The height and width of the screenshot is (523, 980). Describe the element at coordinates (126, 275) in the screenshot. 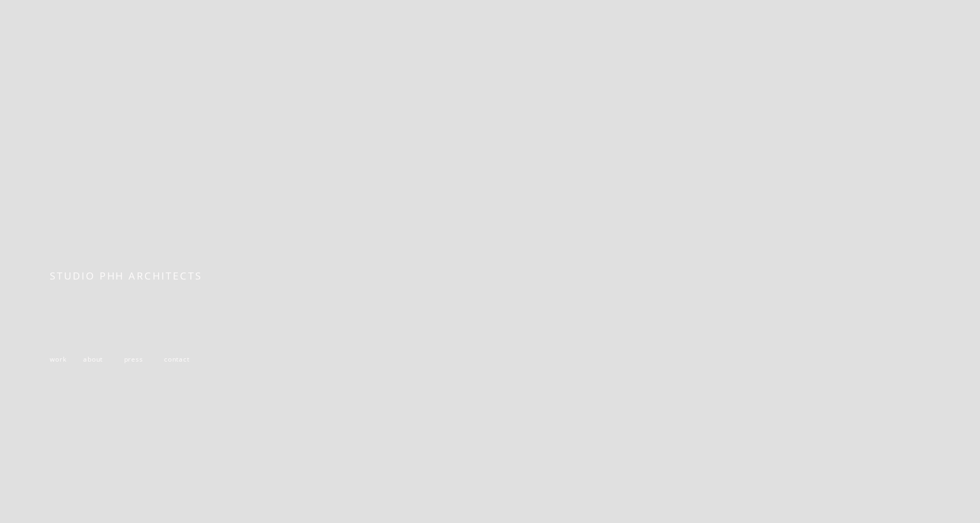

I see `span: STUDIO PHH ARCHITECTS` at that location.